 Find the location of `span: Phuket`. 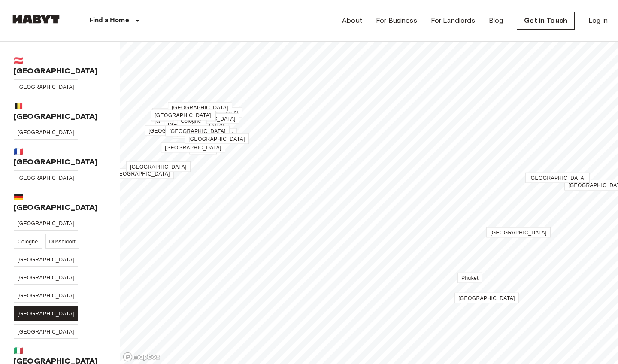

span: Phuket is located at coordinates (470, 278).